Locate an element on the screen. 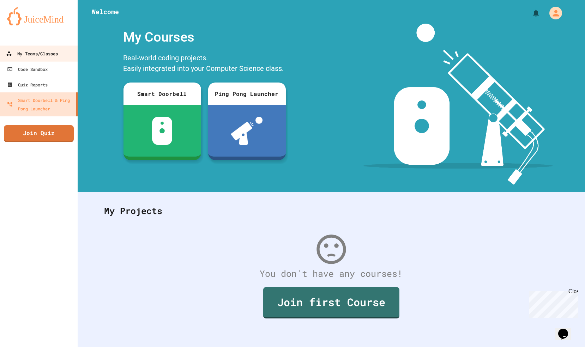  div: Ping Pong Launcher is located at coordinates (247, 94).